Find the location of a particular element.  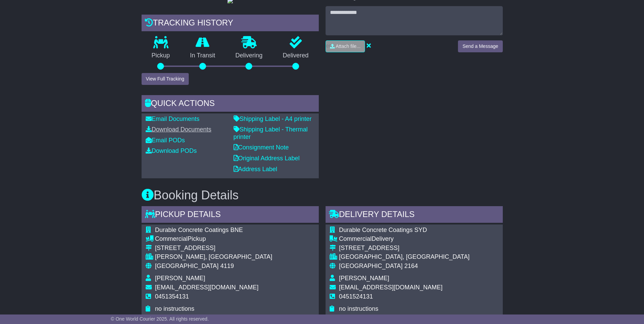

span: Durable Concrete Coatings SYD is located at coordinates (383, 230).